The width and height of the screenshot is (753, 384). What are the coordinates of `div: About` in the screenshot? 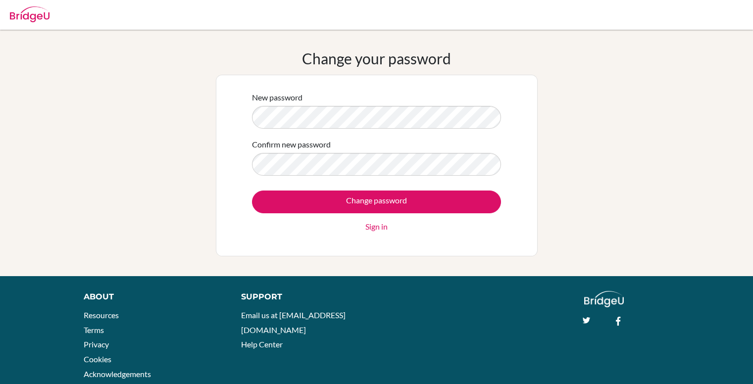 It's located at (151, 297).